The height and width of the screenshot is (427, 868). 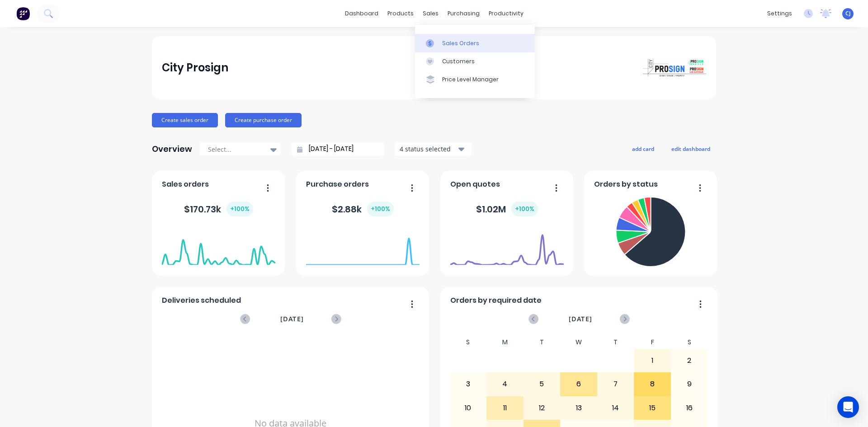 I want to click on div: 7, so click(x=616, y=384).